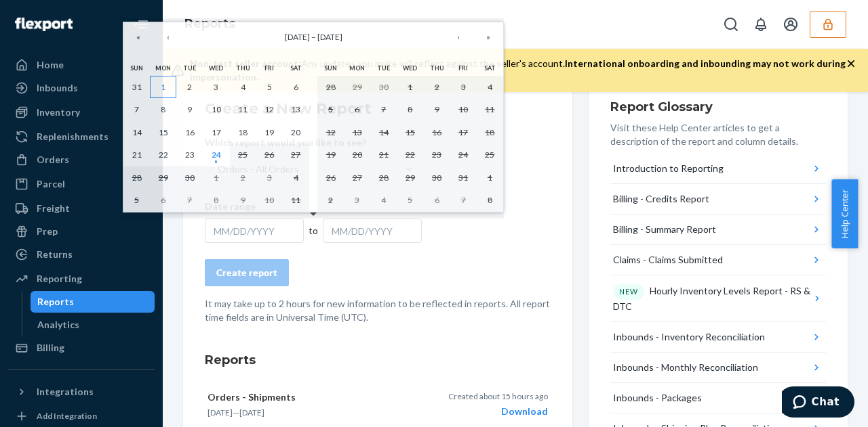  I want to click on a: Reporting, so click(82, 279).